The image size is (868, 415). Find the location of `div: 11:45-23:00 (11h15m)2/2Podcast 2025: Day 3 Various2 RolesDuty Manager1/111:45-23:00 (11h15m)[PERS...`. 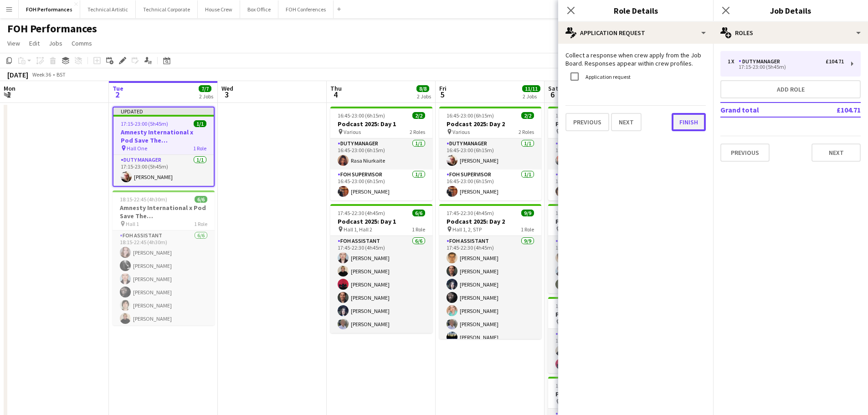

div: 11:45-23:00 (11h15m)2/2Podcast 2025: Day 3 Various2 RolesDuty Manager1/111:45-23:00 (11h15m)[PERS... is located at coordinates (599, 154).